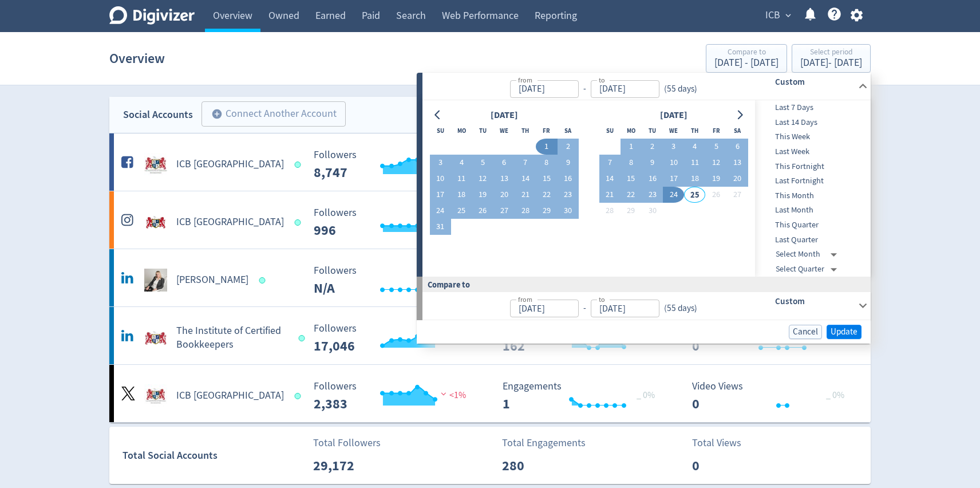 This screenshot has width=980, height=488. I want to click on button: Update, so click(843, 332).